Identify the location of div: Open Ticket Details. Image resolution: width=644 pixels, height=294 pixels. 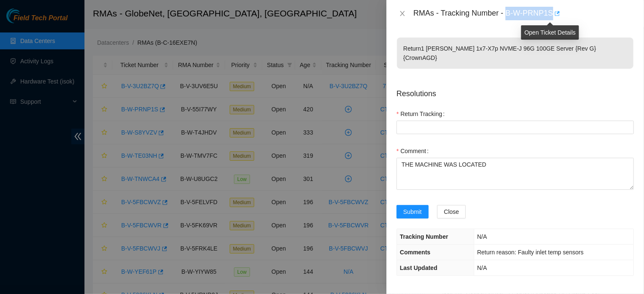
(550, 32).